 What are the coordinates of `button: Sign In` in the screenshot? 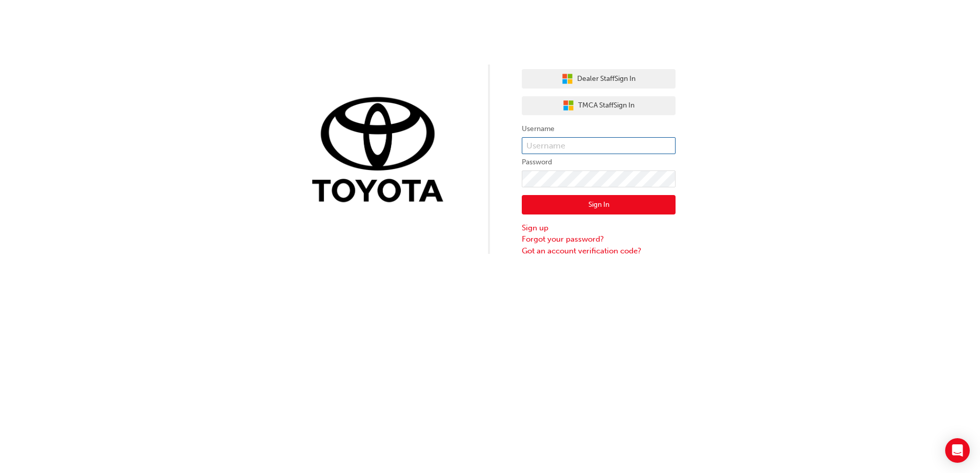 It's located at (599, 205).